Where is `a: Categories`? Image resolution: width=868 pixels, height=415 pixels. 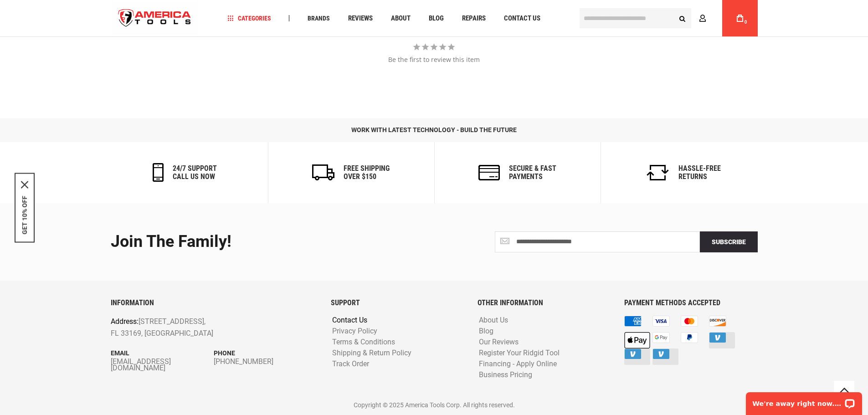
a: Categories is located at coordinates (249, 18).